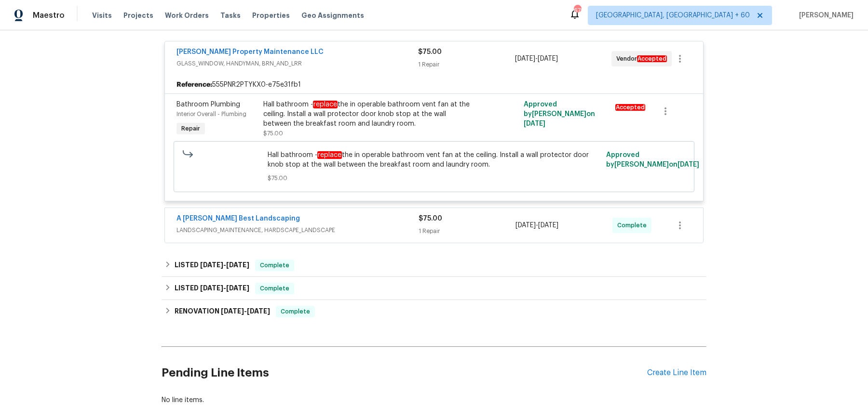  Describe the element at coordinates (190, 129) in the screenshot. I see `span: Repair` at that location.